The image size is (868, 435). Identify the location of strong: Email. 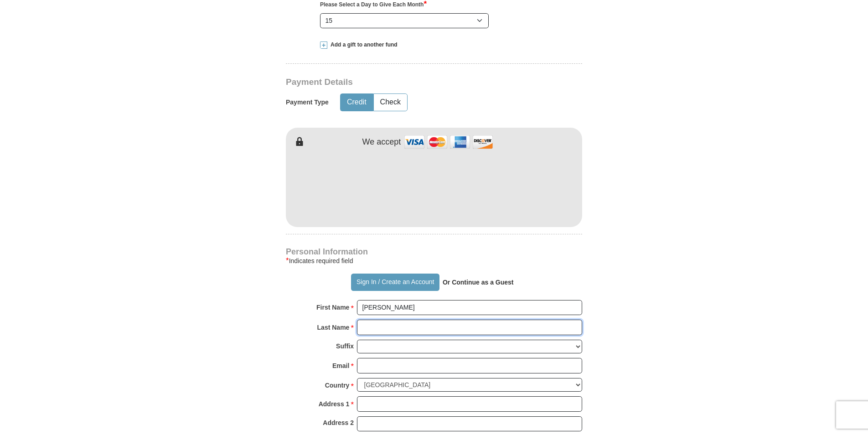
(340, 366).